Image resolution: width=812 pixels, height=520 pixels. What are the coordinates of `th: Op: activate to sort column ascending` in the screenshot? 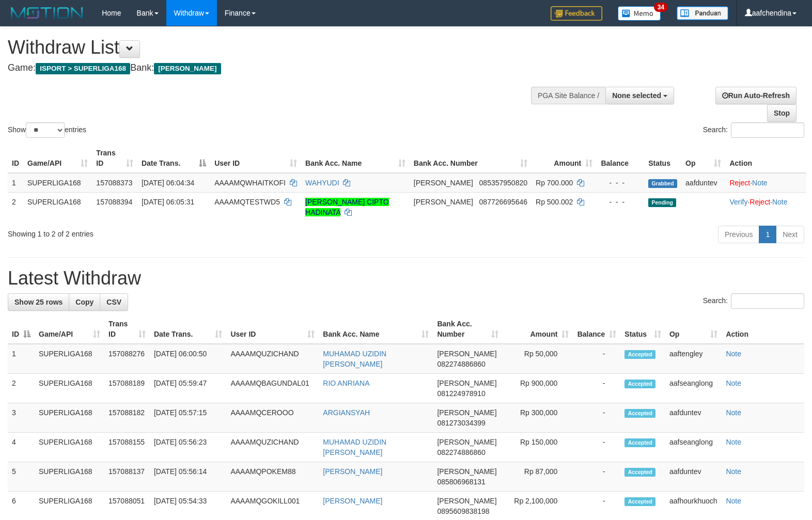 It's located at (703, 158).